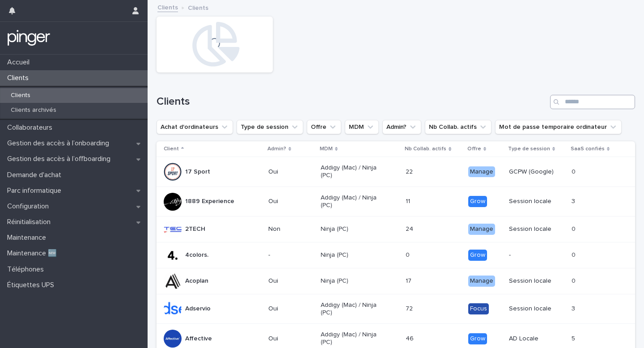  Describe the element at coordinates (33, 110) in the screenshot. I see `p: Clients archivés` at that location.